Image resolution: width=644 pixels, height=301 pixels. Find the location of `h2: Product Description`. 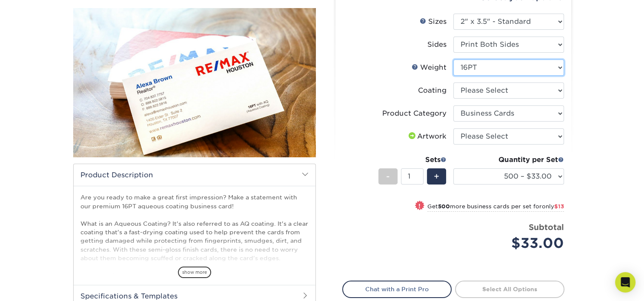

h2: Product Description is located at coordinates (195, 175).